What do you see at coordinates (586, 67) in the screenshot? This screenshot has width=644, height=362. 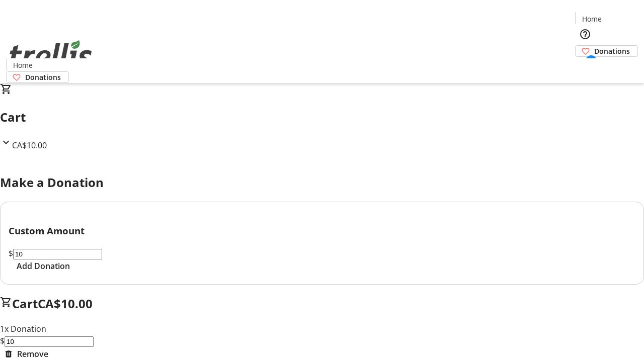 I see `button: Cart` at bounding box center [586, 67].